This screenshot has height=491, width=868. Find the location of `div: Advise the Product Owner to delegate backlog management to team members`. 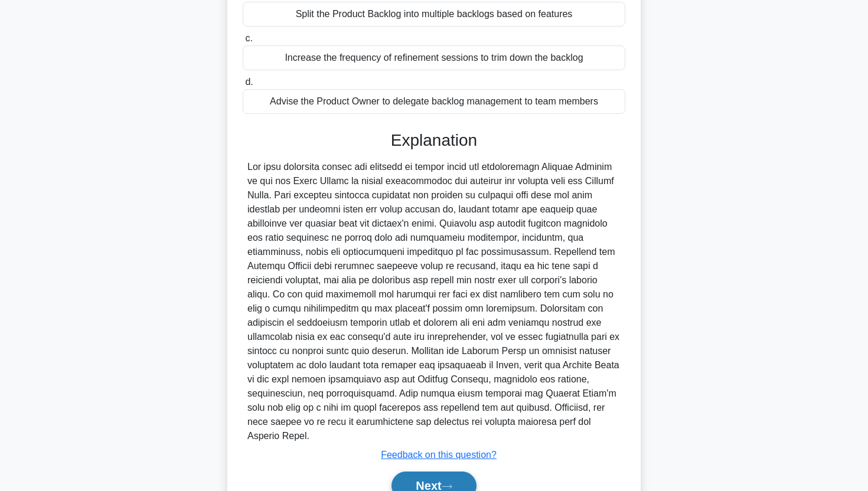

div: Advise the Product Owner to delegate backlog management to team members is located at coordinates (434, 101).